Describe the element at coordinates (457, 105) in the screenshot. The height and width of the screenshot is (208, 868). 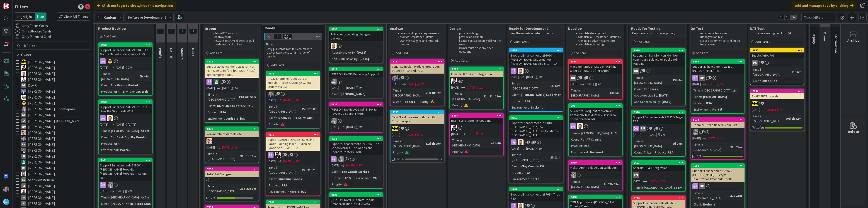
I see `div: Priority` at that location.